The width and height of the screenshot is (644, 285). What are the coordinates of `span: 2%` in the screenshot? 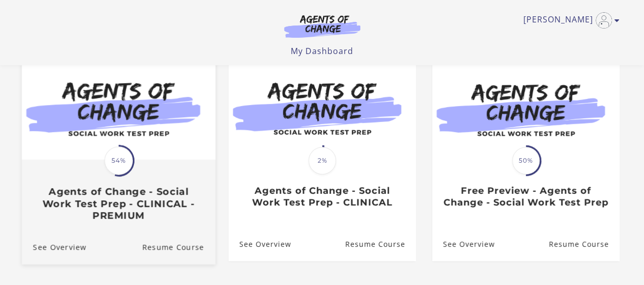 It's located at (322, 160).